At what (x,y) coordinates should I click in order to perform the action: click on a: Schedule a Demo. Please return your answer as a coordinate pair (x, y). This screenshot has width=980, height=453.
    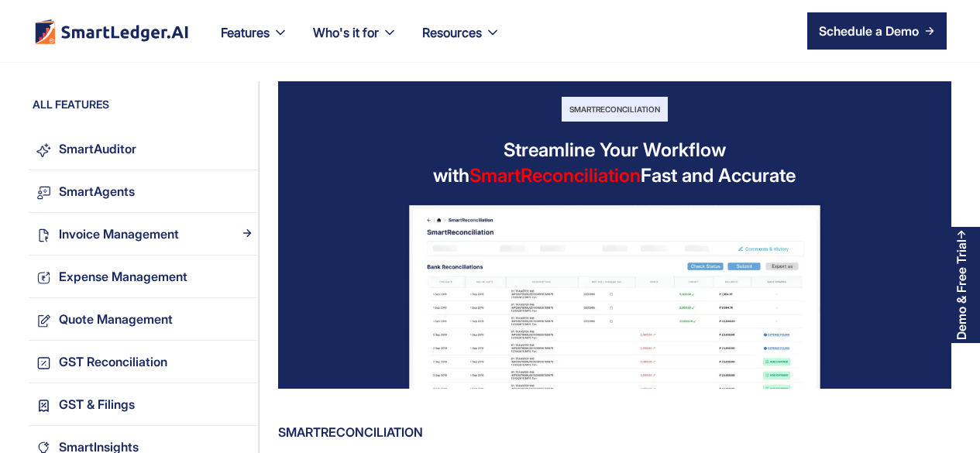
    Looking at the image, I should click on (877, 31).